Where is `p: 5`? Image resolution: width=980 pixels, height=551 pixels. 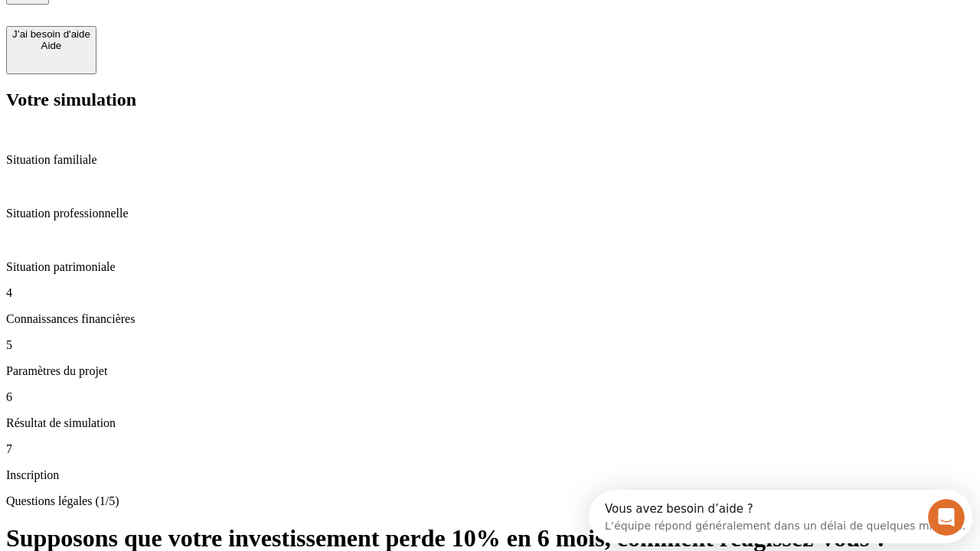
p: 5 is located at coordinates (490, 345).